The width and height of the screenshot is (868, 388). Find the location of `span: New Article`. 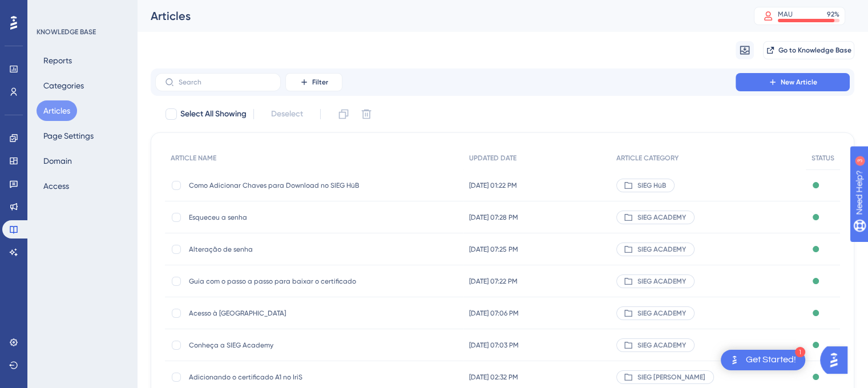

span: New Article is located at coordinates (799, 82).